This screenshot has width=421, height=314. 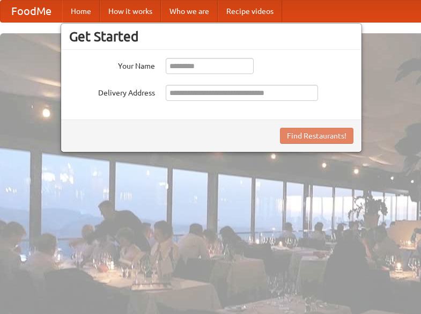 I want to click on h3: Get Started, so click(x=211, y=36).